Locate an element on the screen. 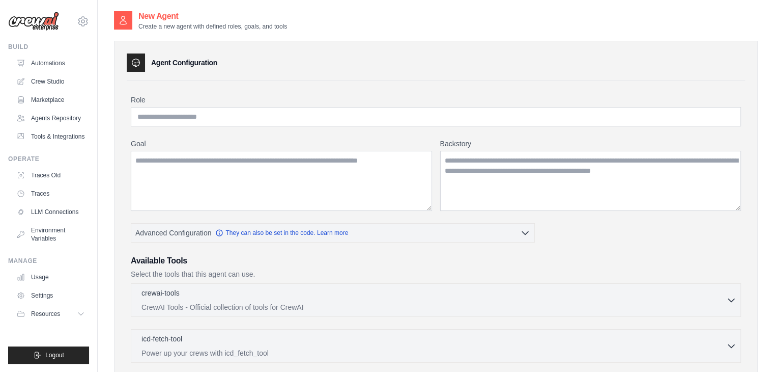 This screenshot has height=372, width=774. a: They can also be set in the code. Learn more is located at coordinates (281, 233).